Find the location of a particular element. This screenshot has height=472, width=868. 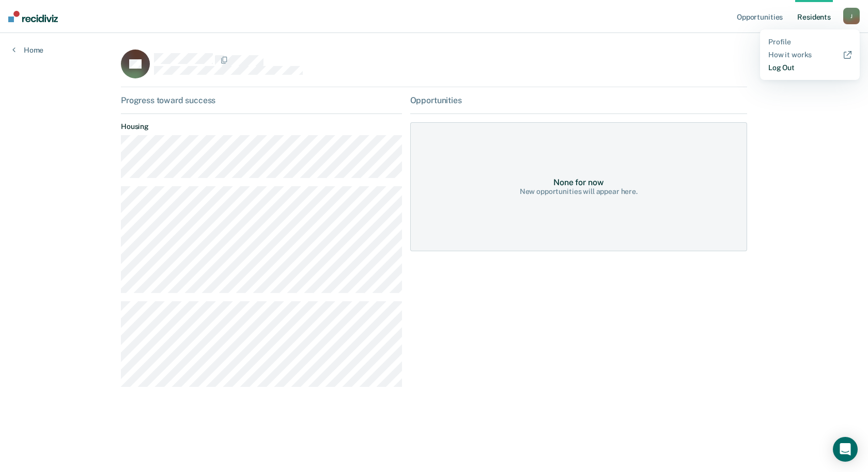

div: None for now is located at coordinates (578, 182).